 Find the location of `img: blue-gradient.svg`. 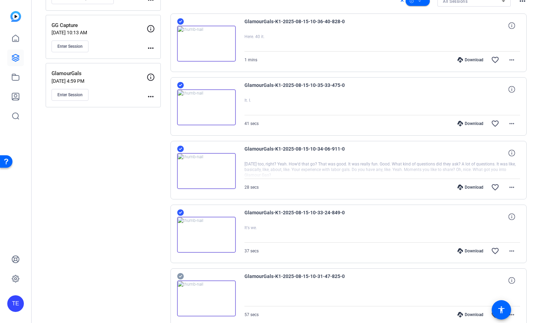

img: blue-gradient.svg is located at coordinates (16, 16).